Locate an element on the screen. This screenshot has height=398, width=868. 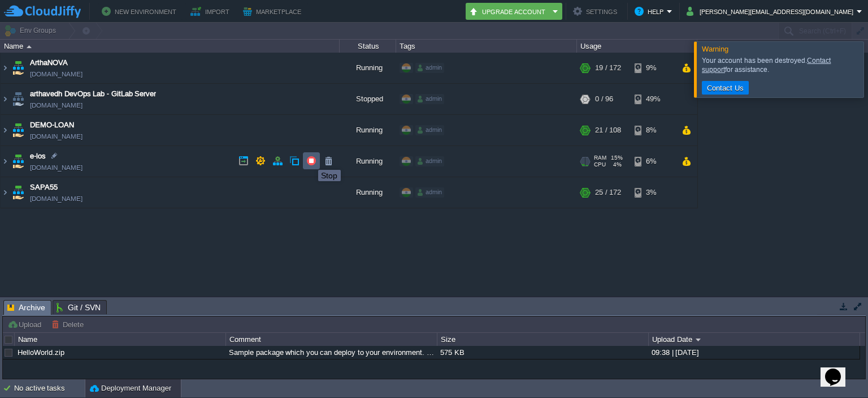
div: Sample package which you can deploy to your environment. Feel free to delete and upload a package... is located at coordinates (331, 352).